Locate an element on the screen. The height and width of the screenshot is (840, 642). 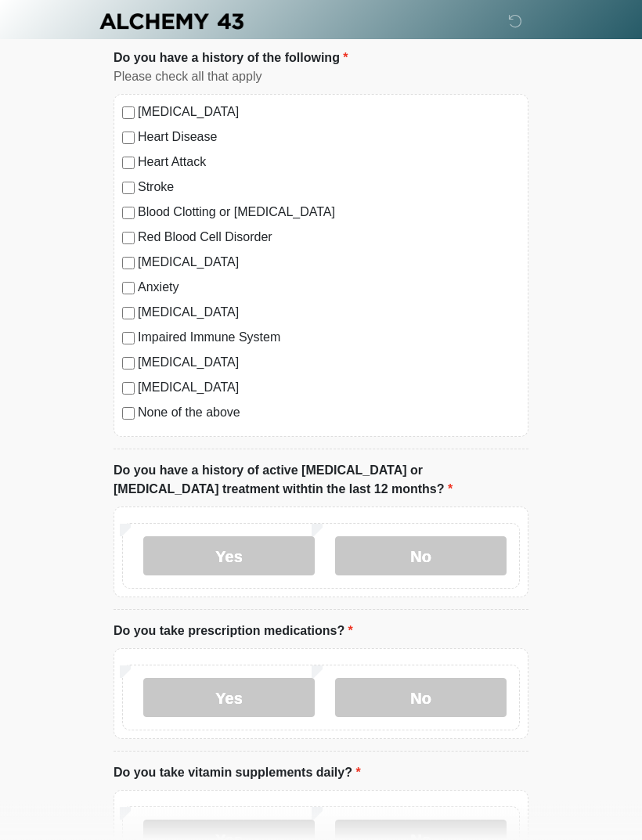
label: Impaired Immune System is located at coordinates (329, 338).